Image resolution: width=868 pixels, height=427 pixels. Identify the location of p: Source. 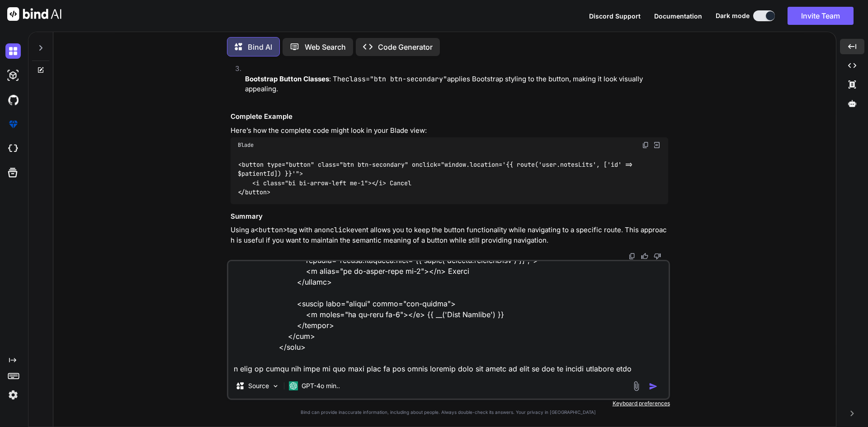
(259, 386).